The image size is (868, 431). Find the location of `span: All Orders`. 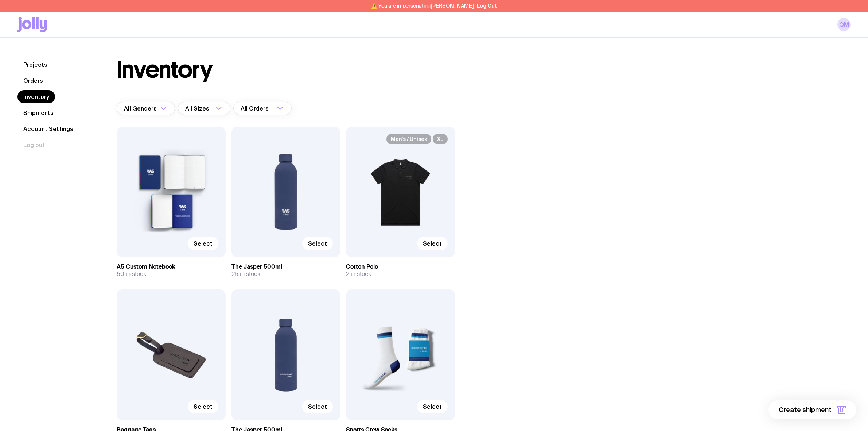

span: All Orders is located at coordinates (255, 108).